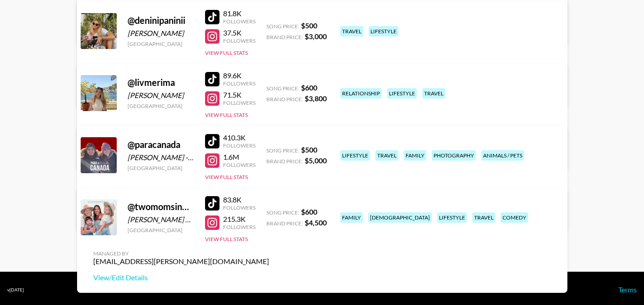  Describe the element at coordinates (315, 160) in the screenshot. I see `strong: $ 5,000` at that location.